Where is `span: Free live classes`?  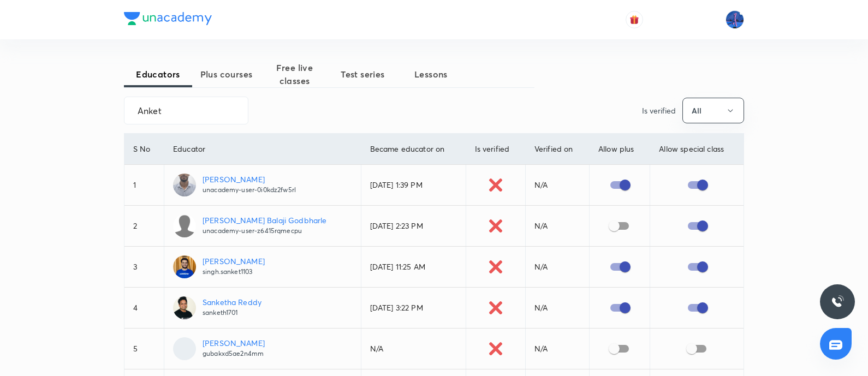 span: Free live classes is located at coordinates (294, 74).